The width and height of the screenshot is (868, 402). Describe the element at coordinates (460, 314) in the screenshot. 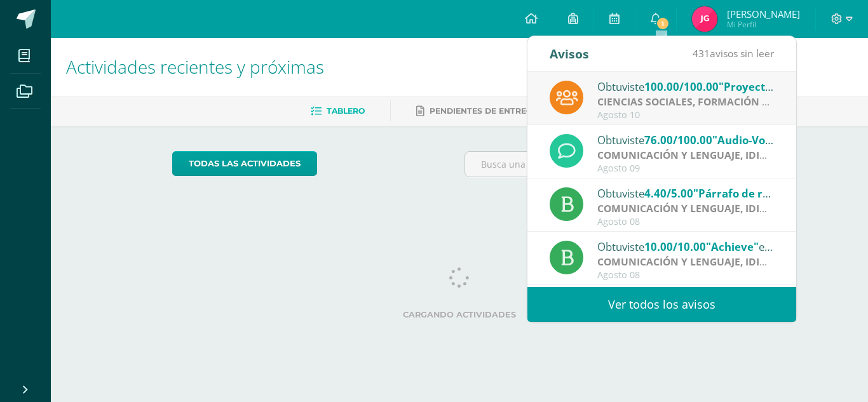

I see `label: Cargando actividades` at that location.